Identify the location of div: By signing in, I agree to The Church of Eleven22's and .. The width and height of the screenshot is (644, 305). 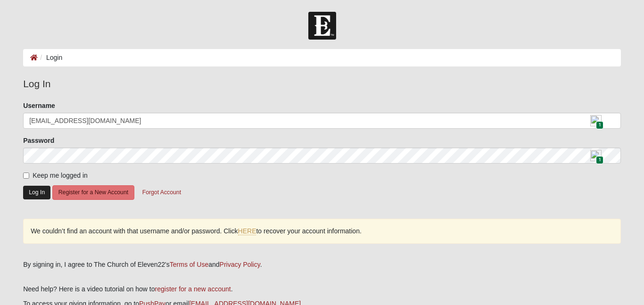
(322, 264).